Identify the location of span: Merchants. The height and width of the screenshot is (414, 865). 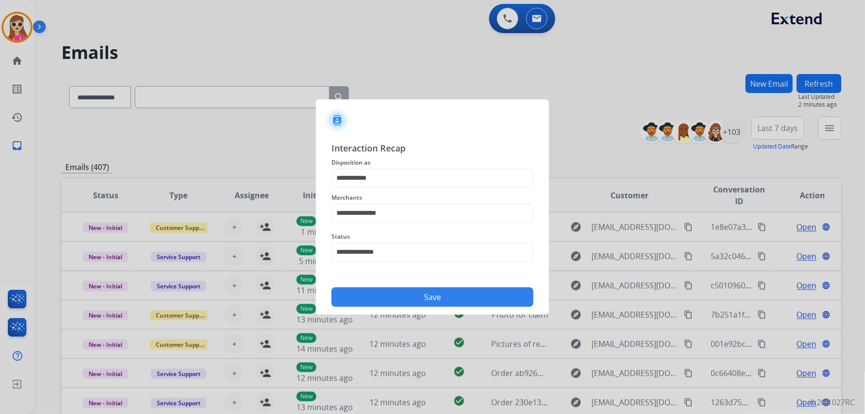
(432, 198).